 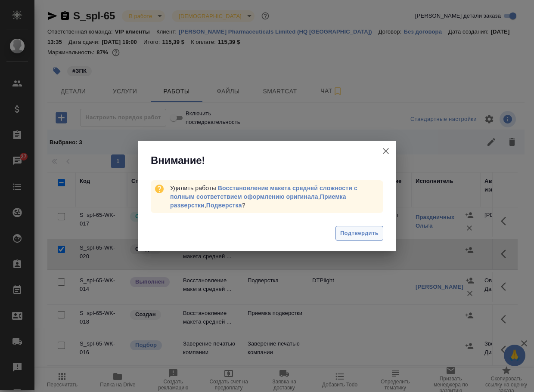 I want to click on a: Приемка разверстки, so click(x=258, y=201).